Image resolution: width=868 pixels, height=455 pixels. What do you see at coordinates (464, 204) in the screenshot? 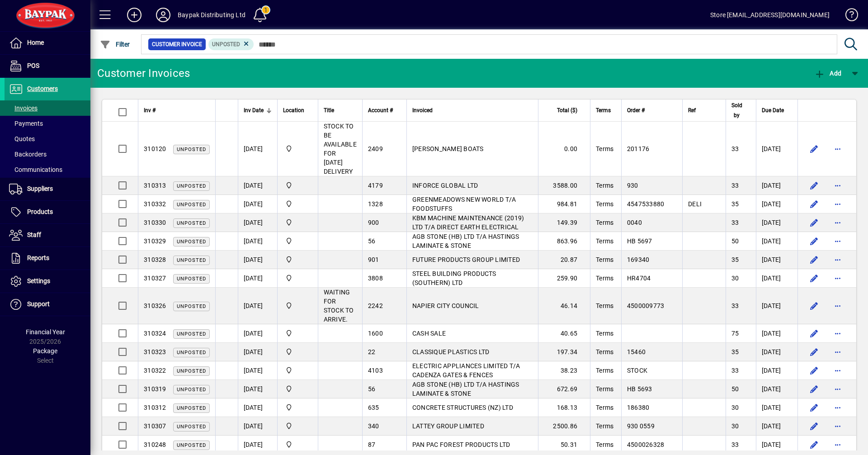
I see `span: GREENMEADOWS NEW WORLD T/A FOODSTUFFS` at bounding box center [464, 204].